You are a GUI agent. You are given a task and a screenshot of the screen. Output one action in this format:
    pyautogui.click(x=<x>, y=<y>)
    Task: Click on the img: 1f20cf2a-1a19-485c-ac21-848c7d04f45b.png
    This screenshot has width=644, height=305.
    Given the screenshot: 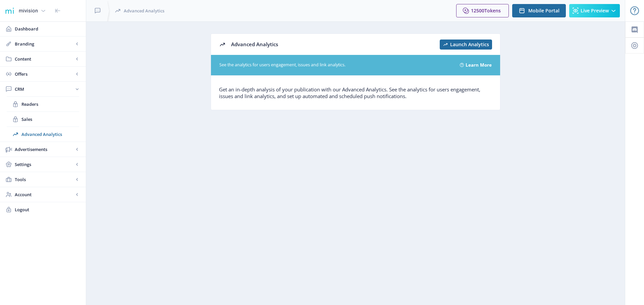 What is the action you would take?
    pyautogui.click(x=10, y=10)
    